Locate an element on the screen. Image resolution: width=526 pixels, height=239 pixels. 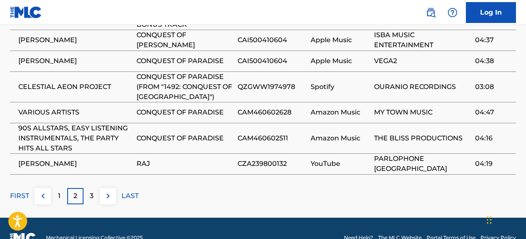
span: THE BLISS PRODUCTIONS is located at coordinates (422, 138).